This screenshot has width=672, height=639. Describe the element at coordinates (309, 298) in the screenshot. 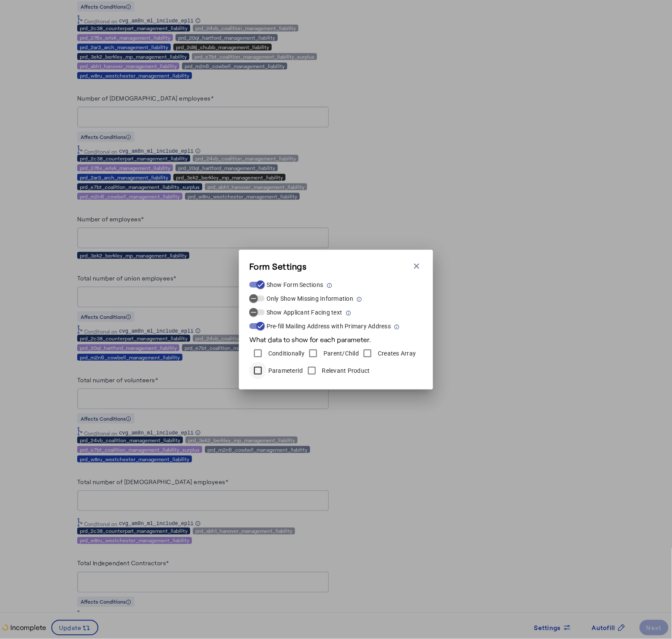

I see `label: Only Show Missing Information` at that location.